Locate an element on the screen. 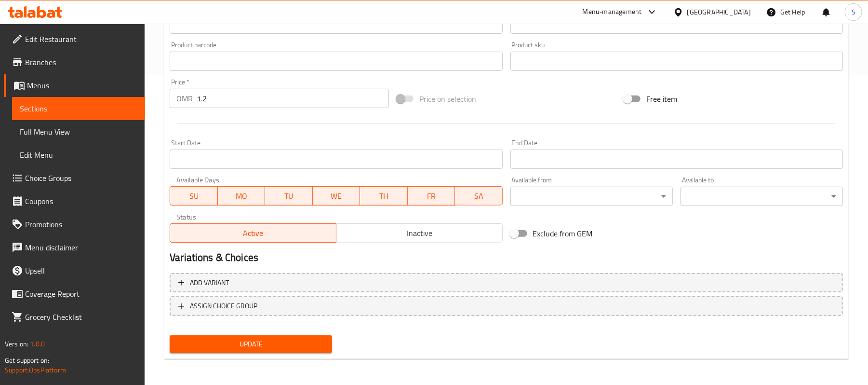 The image size is (868, 385). div: Menu-management is located at coordinates (612, 12).